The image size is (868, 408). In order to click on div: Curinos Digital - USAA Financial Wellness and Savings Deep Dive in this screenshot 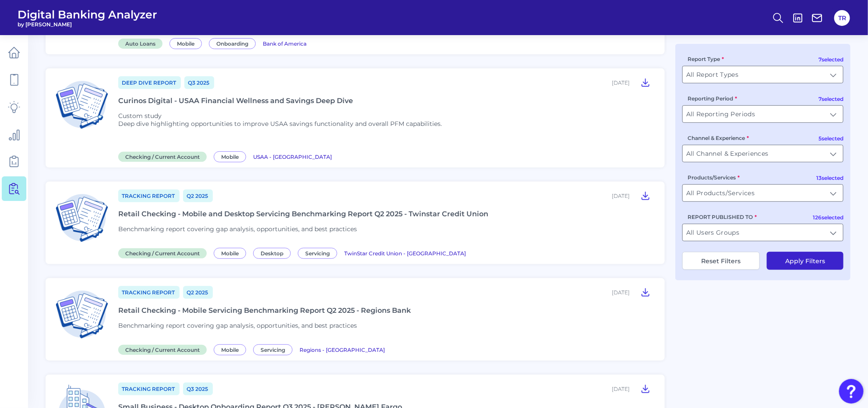, I will do `click(236, 100)`.